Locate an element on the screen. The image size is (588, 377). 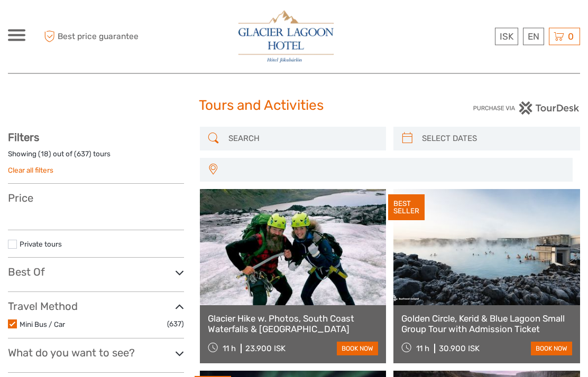
span: 0 is located at coordinates (570, 36).